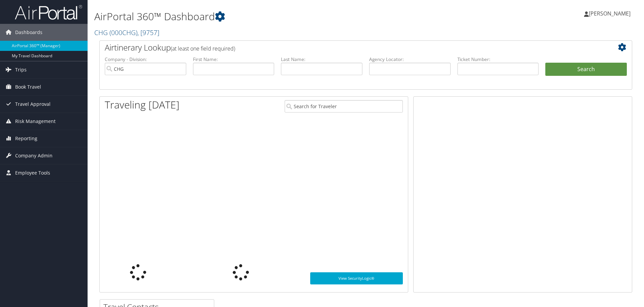 This screenshot has height=307, width=644. Describe the element at coordinates (357, 278) in the screenshot. I see `a: View SecurityLogic®` at that location.